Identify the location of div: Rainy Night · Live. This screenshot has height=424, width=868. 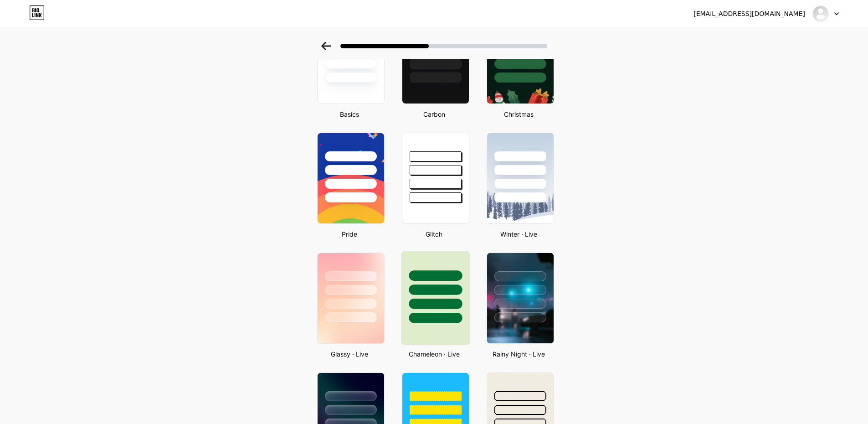
(519, 354).